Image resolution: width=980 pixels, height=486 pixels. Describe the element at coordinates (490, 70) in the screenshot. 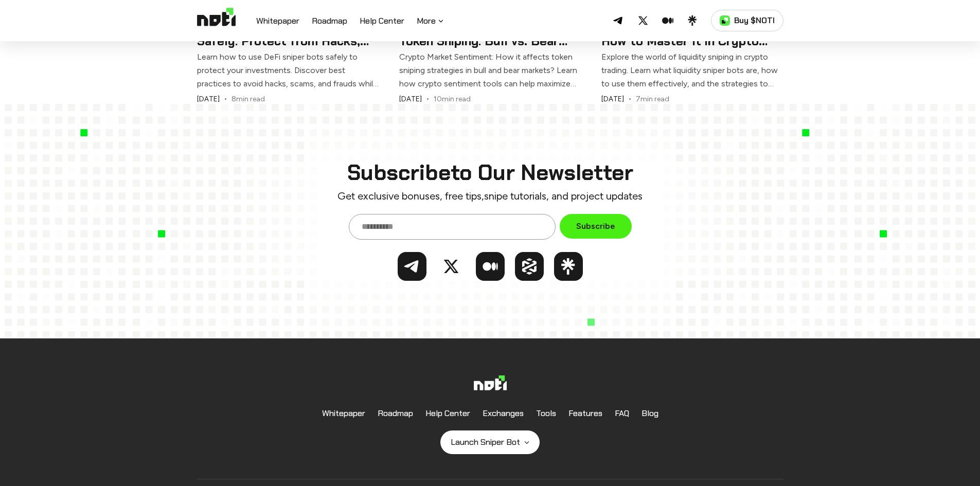

I see `p: Crypto Market Sentiment: How it affects token sniping strategies in bull and bear markets? Learn ...` at that location.